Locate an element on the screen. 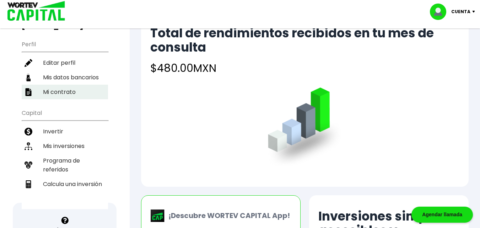 The width and height of the screenshot is (480, 228). img: datos-icon.10cf9172.svg is located at coordinates (28, 77).